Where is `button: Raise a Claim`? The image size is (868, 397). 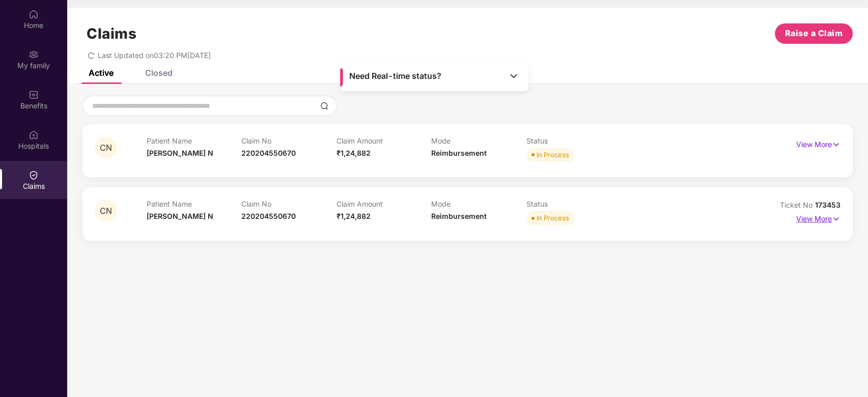
button: Raise a Claim is located at coordinates (813, 34).